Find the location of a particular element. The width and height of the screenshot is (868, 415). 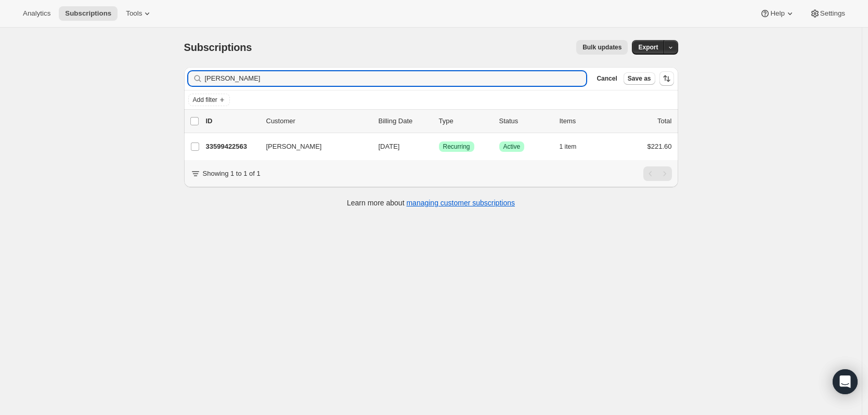

div: Type is located at coordinates (465, 121).